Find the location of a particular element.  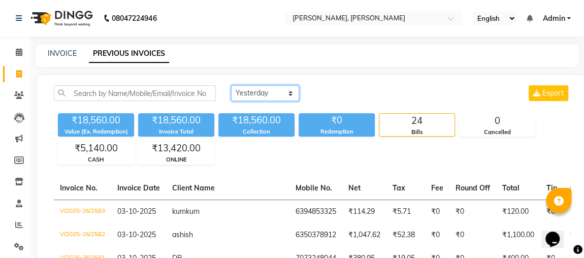

td: V/2025-26/2583 is located at coordinates (82, 211).